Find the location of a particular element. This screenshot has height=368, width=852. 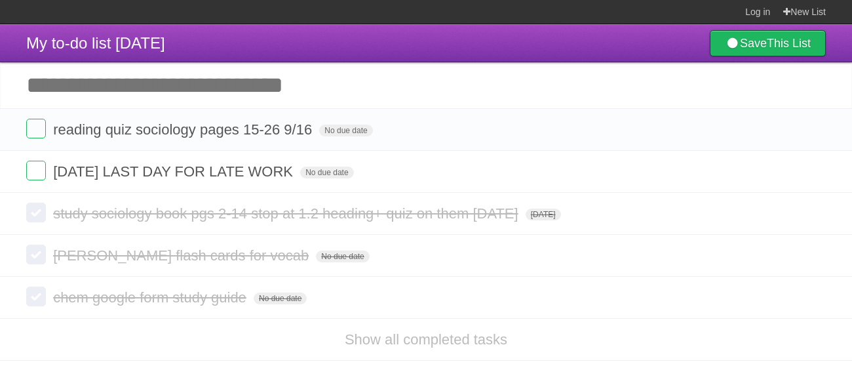

a: Show all completed tasks is located at coordinates (426, 339).